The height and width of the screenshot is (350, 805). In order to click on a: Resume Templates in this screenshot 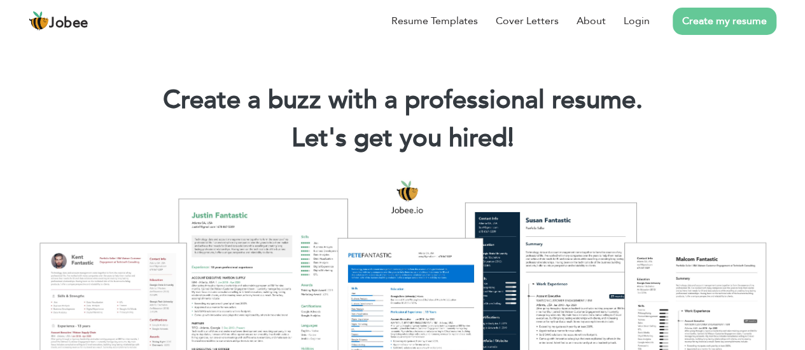, I will do `click(434, 21)`.